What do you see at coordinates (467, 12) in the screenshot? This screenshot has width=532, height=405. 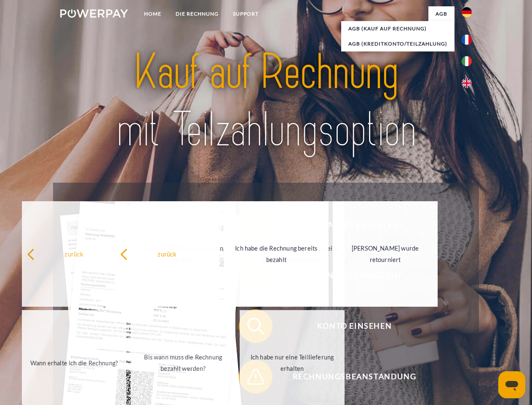 I see `img: de` at bounding box center [467, 12].